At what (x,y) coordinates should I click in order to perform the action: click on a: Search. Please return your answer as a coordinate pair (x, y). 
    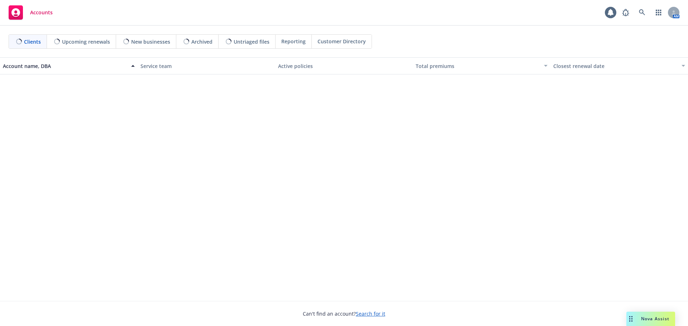
    Looking at the image, I should click on (642, 13).